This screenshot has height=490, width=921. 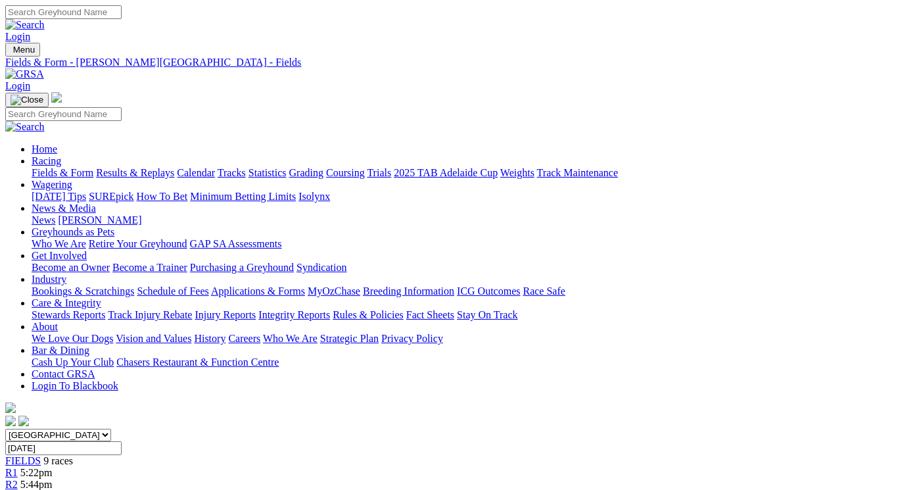 I want to click on a: Isolynx, so click(x=314, y=196).